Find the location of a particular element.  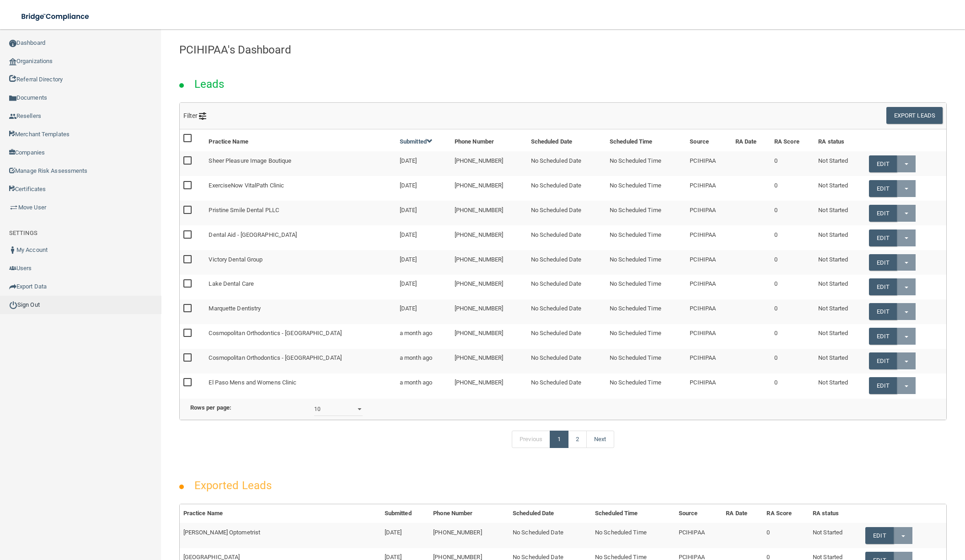

img: ic_power_dark.7ecde6b1.png is located at coordinates (13, 305).